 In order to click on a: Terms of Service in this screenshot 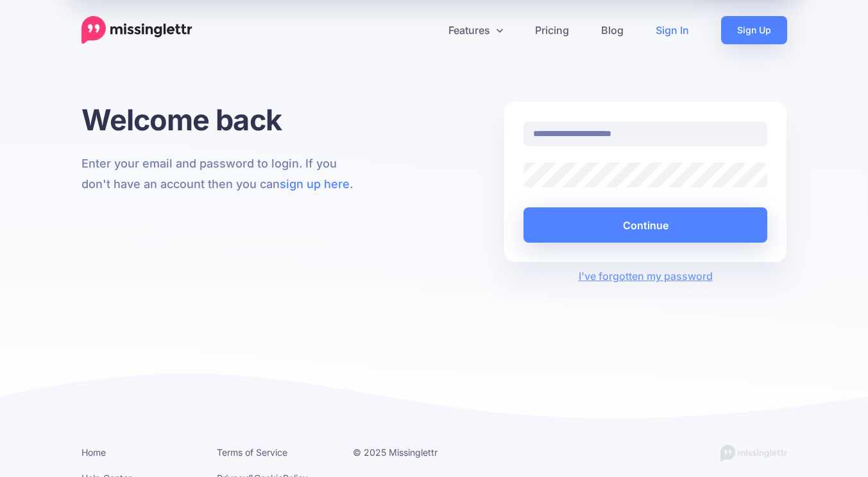, I will do `click(252, 452)`.